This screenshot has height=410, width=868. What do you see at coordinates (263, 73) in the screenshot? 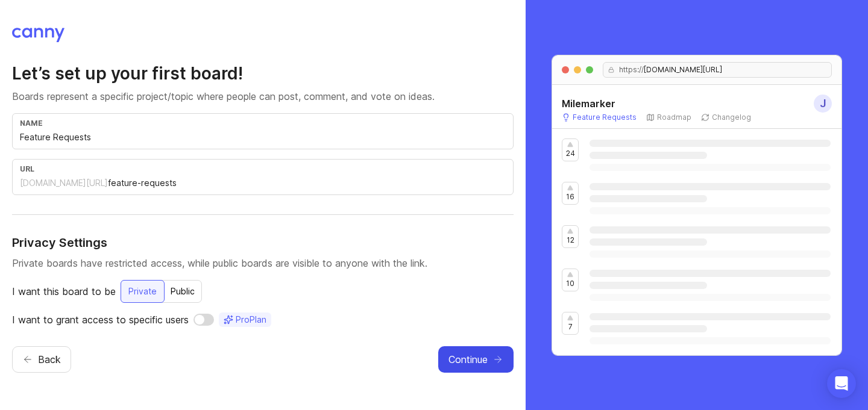
I see `h2: Let’s set up your first board!` at bounding box center [263, 73].